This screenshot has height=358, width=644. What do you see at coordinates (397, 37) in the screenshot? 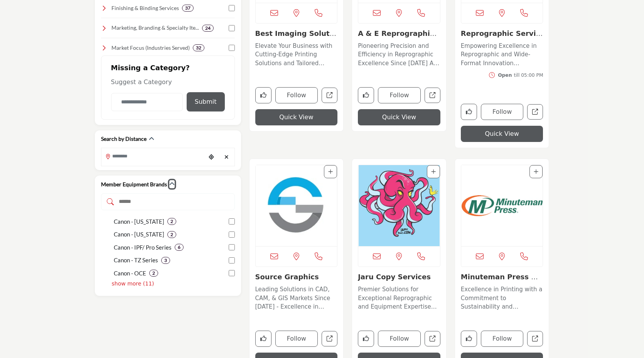
I see `a: A & E Reprographics,...` at bounding box center [397, 37].